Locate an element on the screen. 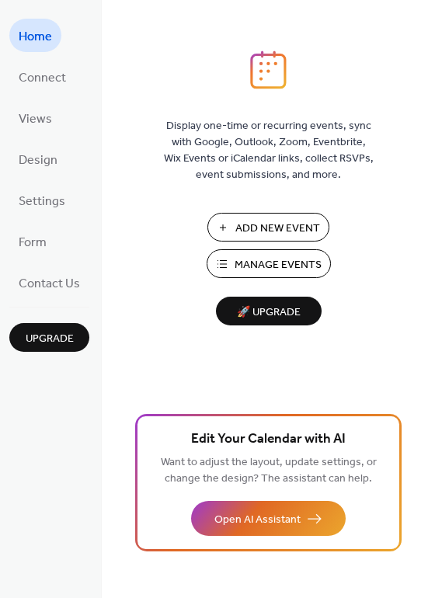 This screenshot has width=435, height=598. img: logo_icon.svg is located at coordinates (268, 70).